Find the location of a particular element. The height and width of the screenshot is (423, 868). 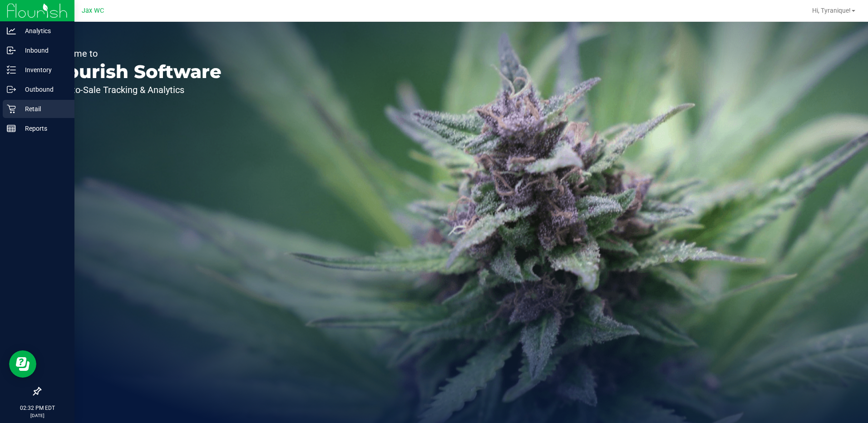

span: Jax WC is located at coordinates (92, 10).